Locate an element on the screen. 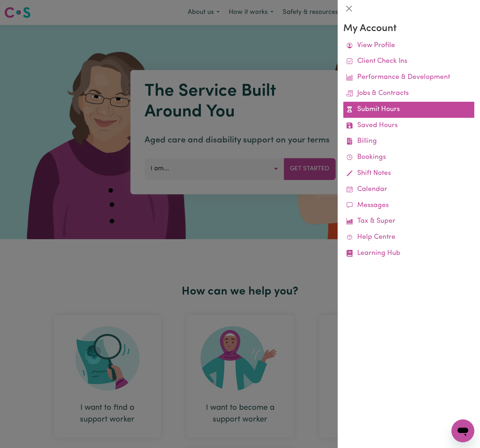  a: Client Check Ins is located at coordinates (408, 61).